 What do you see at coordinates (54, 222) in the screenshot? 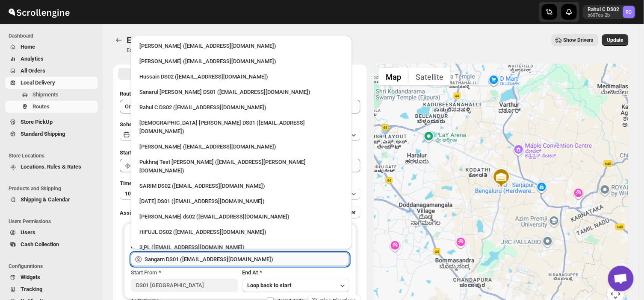
I see `span: Users Permissions` at bounding box center [54, 222].